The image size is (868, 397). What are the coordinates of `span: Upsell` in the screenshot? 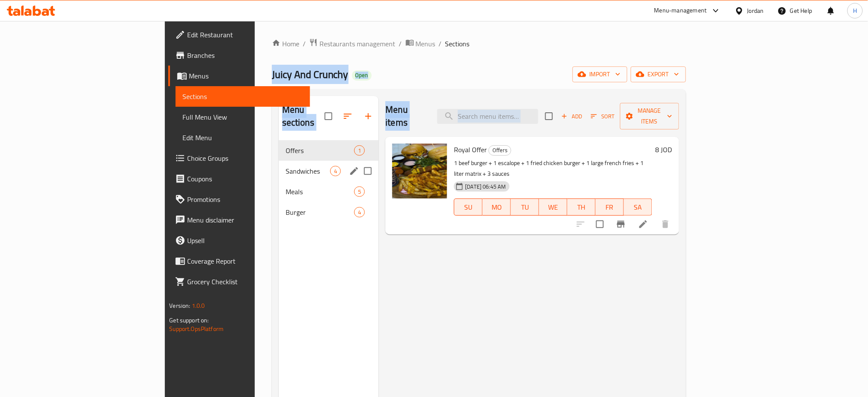 It's located at (245, 240).